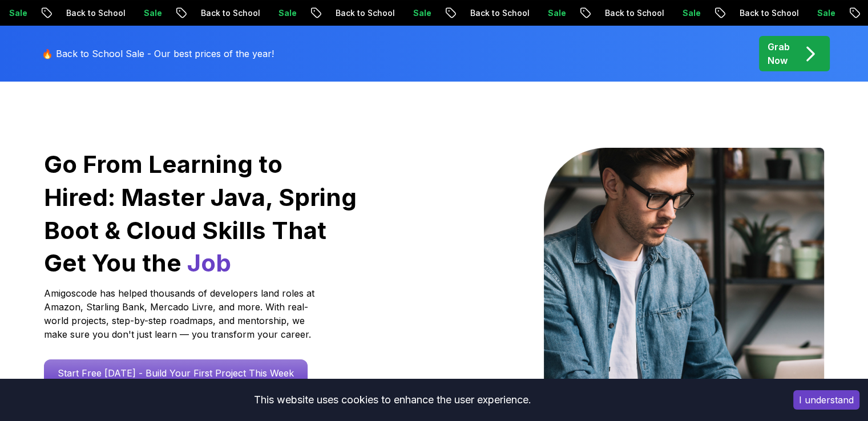 The width and height of the screenshot is (868, 421). I want to click on div: This website uses cookies to enhance the user experience., so click(392, 400).